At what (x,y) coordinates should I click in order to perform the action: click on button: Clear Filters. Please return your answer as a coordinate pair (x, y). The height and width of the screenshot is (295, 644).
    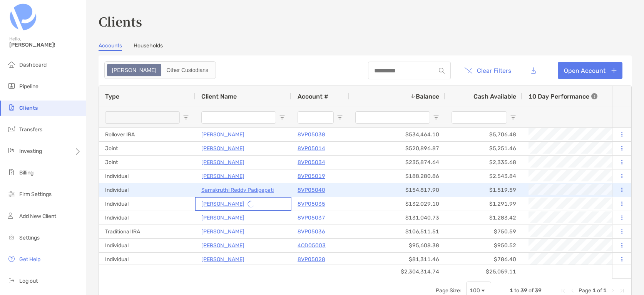
    Looking at the image, I should click on (488, 71).